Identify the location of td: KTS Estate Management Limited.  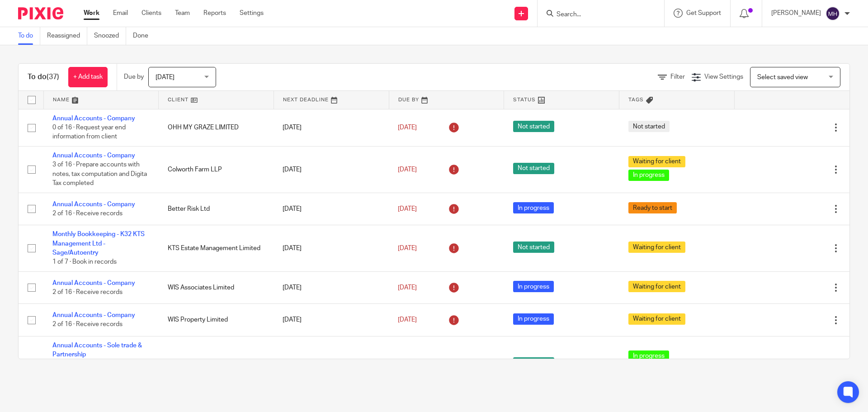
(216, 249).